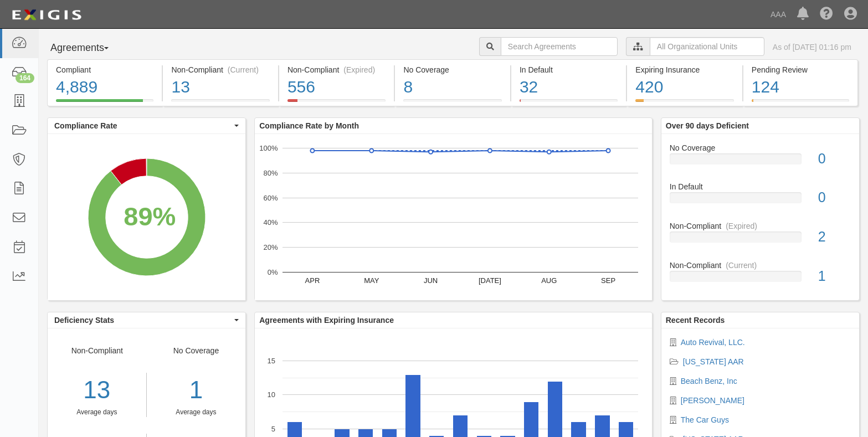 The height and width of the screenshot is (437, 868). What do you see at coordinates (778, 15) in the screenshot?
I see `a: AAA` at bounding box center [778, 15].